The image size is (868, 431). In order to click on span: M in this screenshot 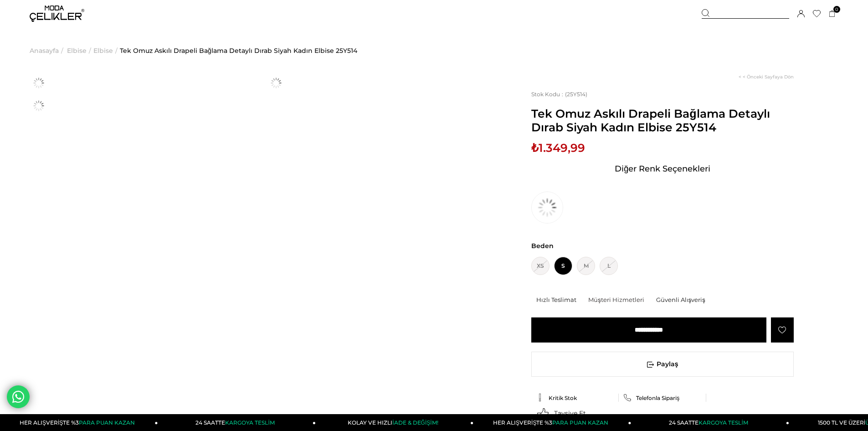, I will do `click(586, 266)`.